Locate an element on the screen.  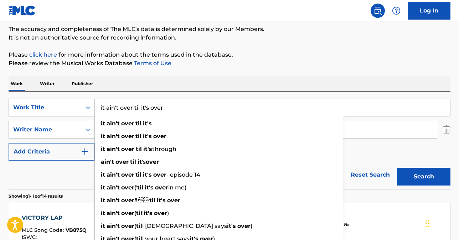
img: search is located at coordinates (378, 11).